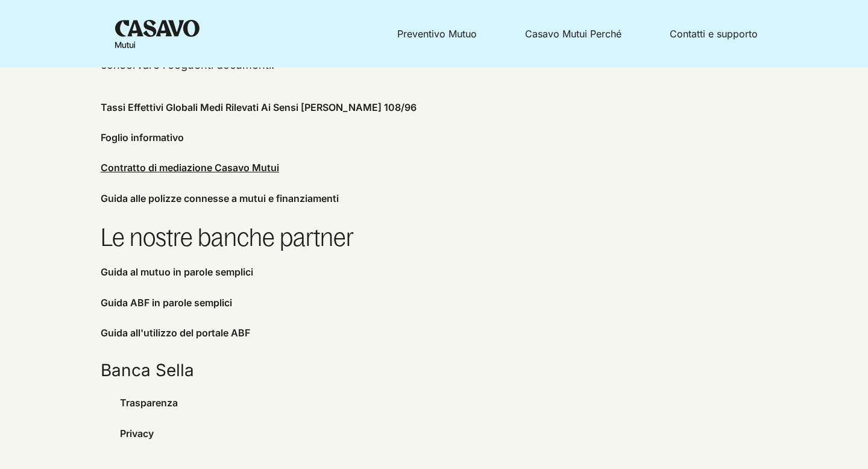  I want to click on a: Guida ABF in parole semplici, so click(166, 303).